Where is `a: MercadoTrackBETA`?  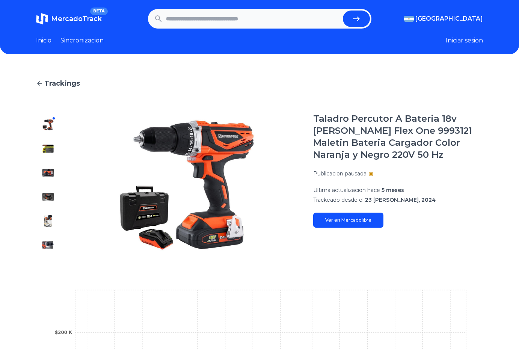
a: MercadoTrackBETA is located at coordinates (69, 19).